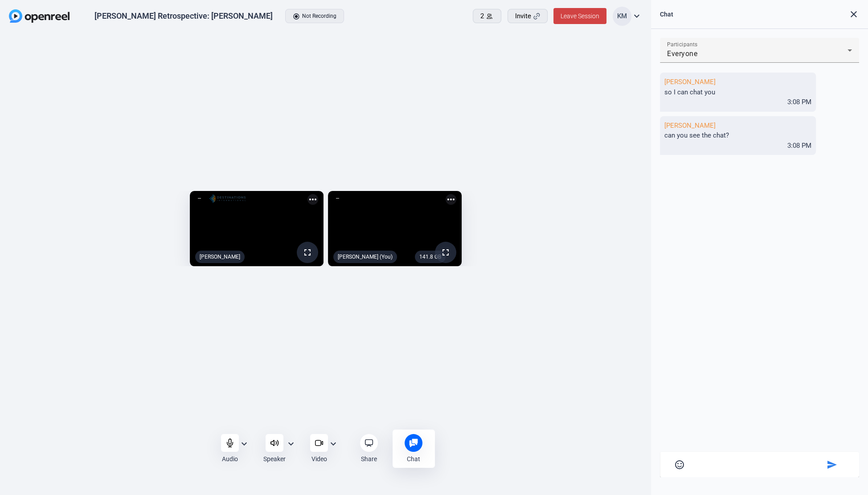 The width and height of the screenshot is (868, 495). What do you see at coordinates (622, 15) in the screenshot?
I see `div: KM` at bounding box center [622, 15].